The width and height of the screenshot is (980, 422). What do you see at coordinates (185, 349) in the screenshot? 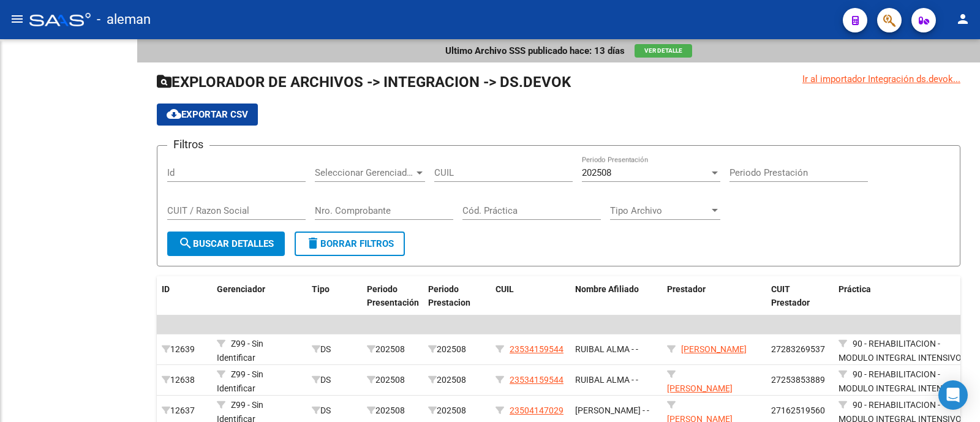
I see `div: 12639` at bounding box center [185, 349].